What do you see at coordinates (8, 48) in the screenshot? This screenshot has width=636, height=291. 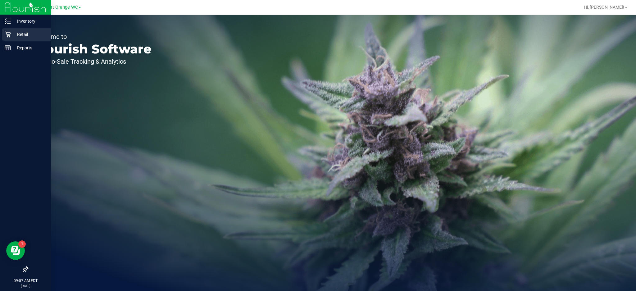 I see `inline-svg: Reports` at bounding box center [8, 48].